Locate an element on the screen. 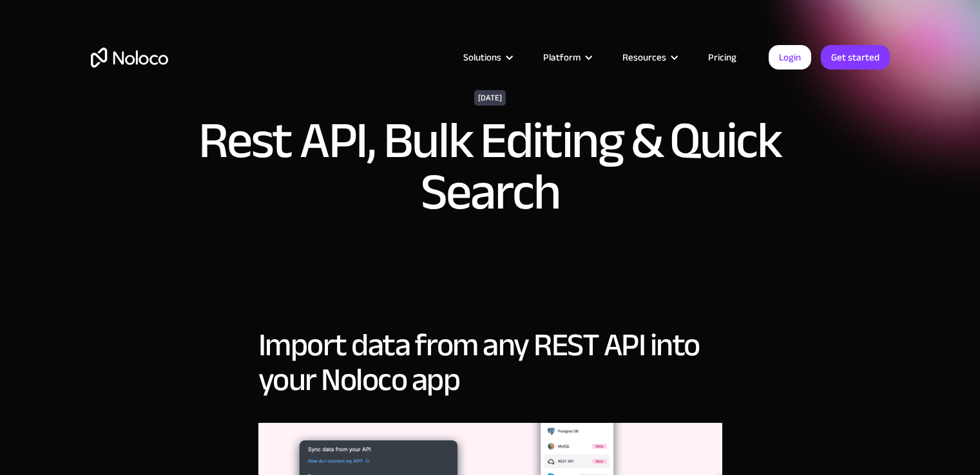 The width and height of the screenshot is (980, 475). h2: Import data from any REST API into your Noloco app is located at coordinates (490, 362).